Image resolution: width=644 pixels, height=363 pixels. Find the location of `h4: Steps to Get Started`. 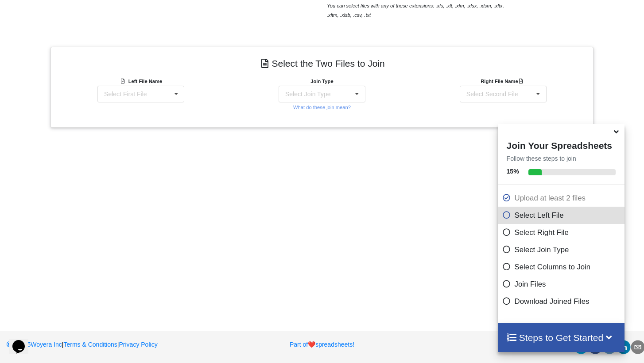

h4: Steps to Get Started is located at coordinates (561, 337).